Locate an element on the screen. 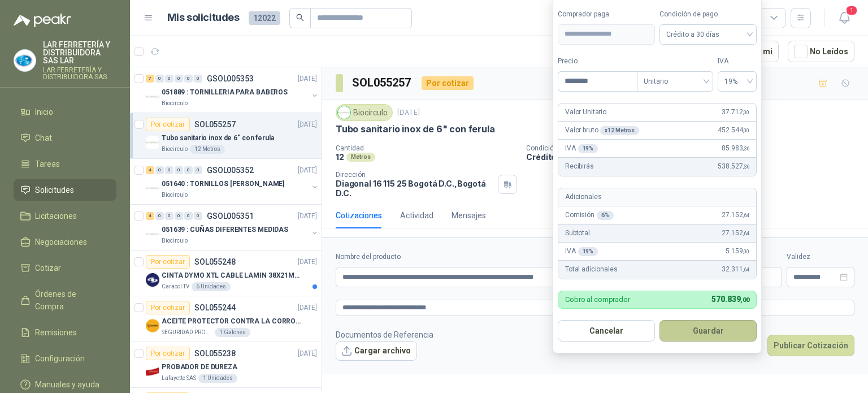 Image resolution: width=868 pixels, height=393 pixels. div: 6 % is located at coordinates (605, 216).